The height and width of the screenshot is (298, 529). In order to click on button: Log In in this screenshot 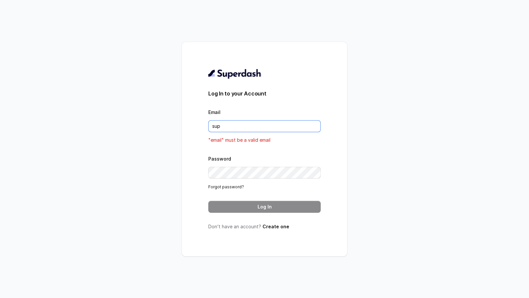, I will do `click(265, 207)`.